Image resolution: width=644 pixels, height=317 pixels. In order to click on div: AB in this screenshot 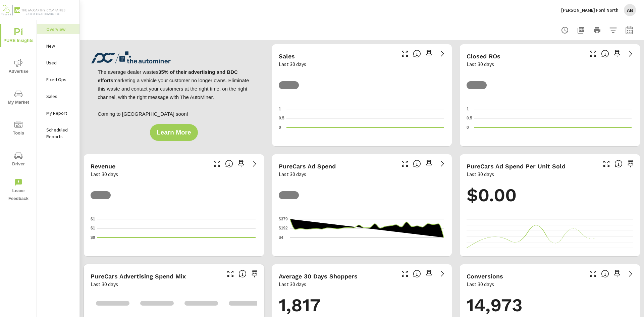, I will do `click(630, 10)`.